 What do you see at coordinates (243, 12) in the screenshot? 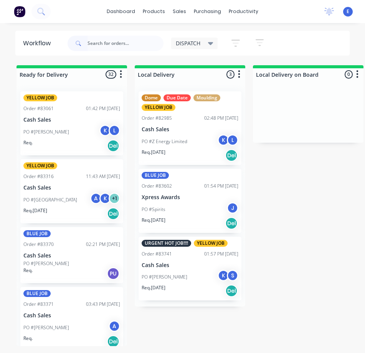
I see `div: productivity` at bounding box center [243, 12].